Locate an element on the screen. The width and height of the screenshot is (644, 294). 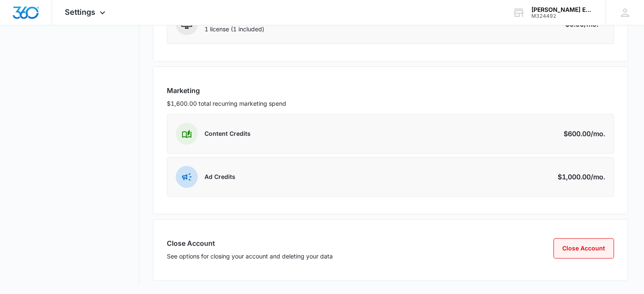
p: Content Credits is located at coordinates (227, 134).